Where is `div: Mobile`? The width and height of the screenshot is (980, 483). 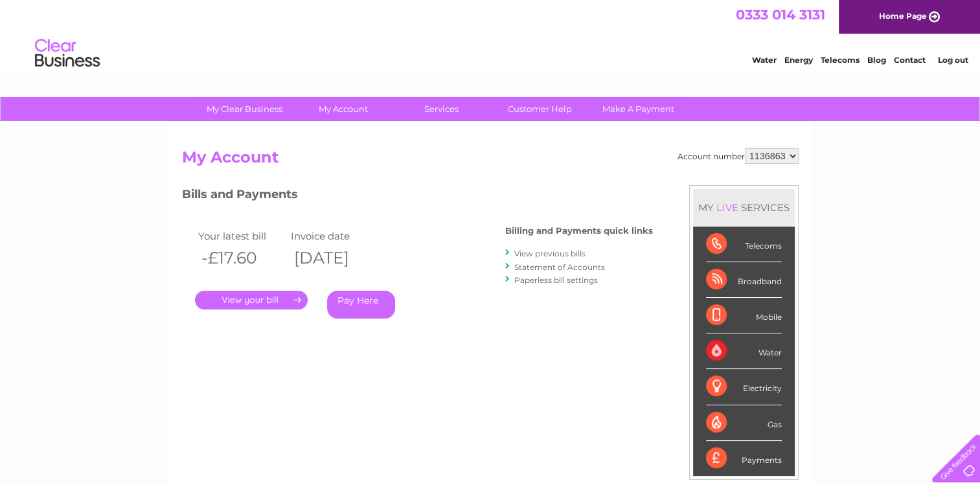 div: Mobile is located at coordinates (744, 315).